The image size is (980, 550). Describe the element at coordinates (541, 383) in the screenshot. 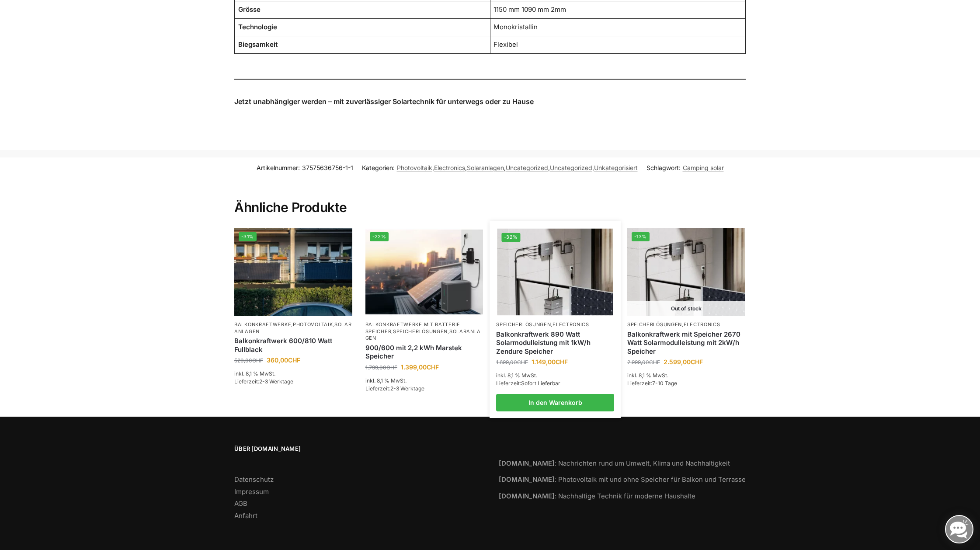

I see `span: Sofort Lieferbar` at that location.